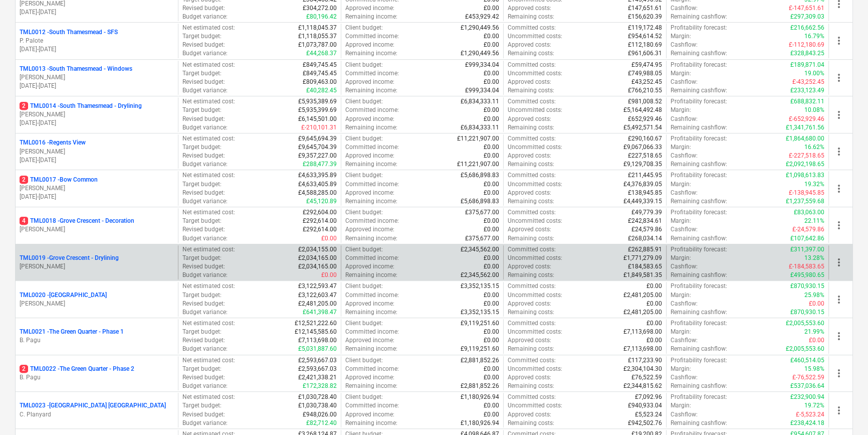  Describe the element at coordinates (317, 28) in the screenshot. I see `p: £1,118,045.37` at that location.